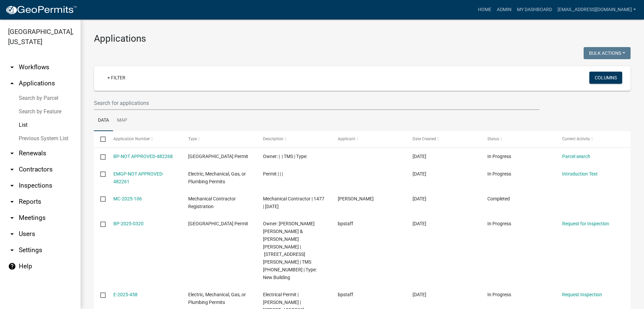 This screenshot has width=644, height=309. I want to click on datatable-header-cell: Application Number, so click(144, 139).